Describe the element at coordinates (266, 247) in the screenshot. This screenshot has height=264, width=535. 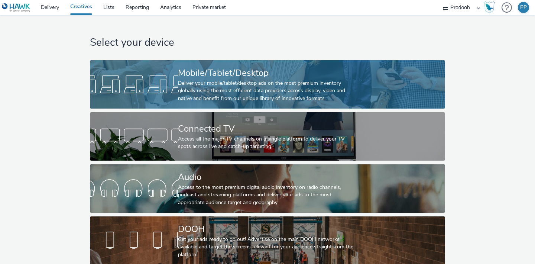
I see `div: Get your ads ready to go out! Advertise on the main DOOH networks available and target the screen...` at that location.